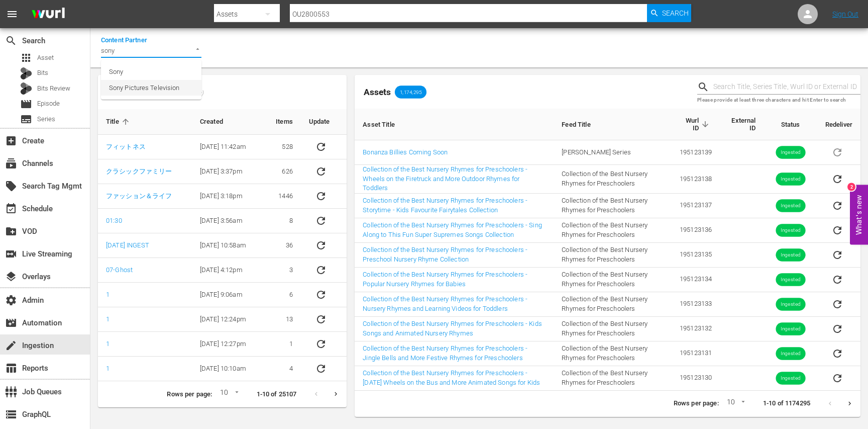  I want to click on span: VOD, so click(11, 231).